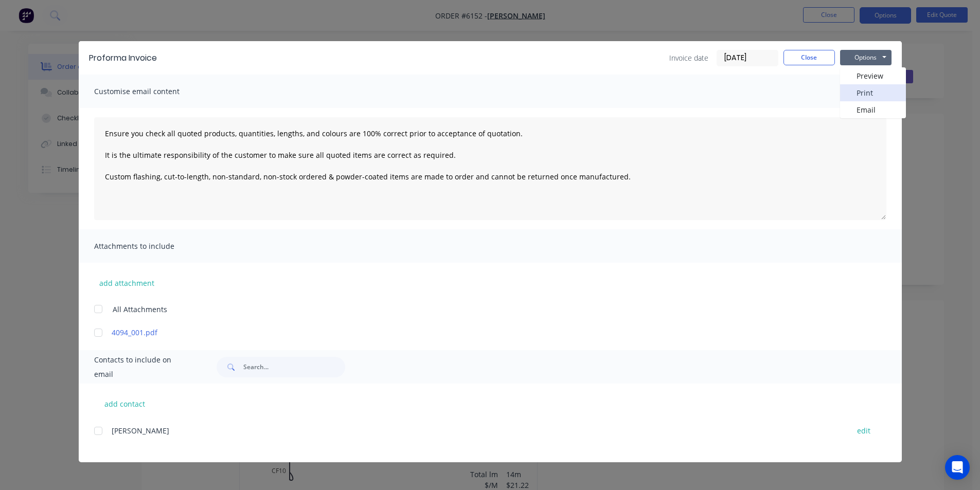  What do you see at coordinates (142, 368) in the screenshot?
I see `span: Contacts to include on email` at bounding box center [142, 368].